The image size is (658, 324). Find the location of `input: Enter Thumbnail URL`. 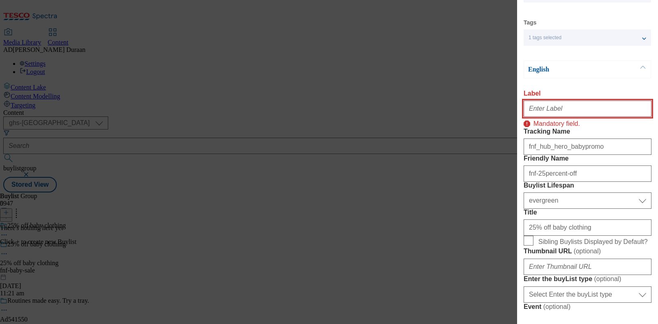

input: Enter Thumbnail URL is located at coordinates (587, 267).